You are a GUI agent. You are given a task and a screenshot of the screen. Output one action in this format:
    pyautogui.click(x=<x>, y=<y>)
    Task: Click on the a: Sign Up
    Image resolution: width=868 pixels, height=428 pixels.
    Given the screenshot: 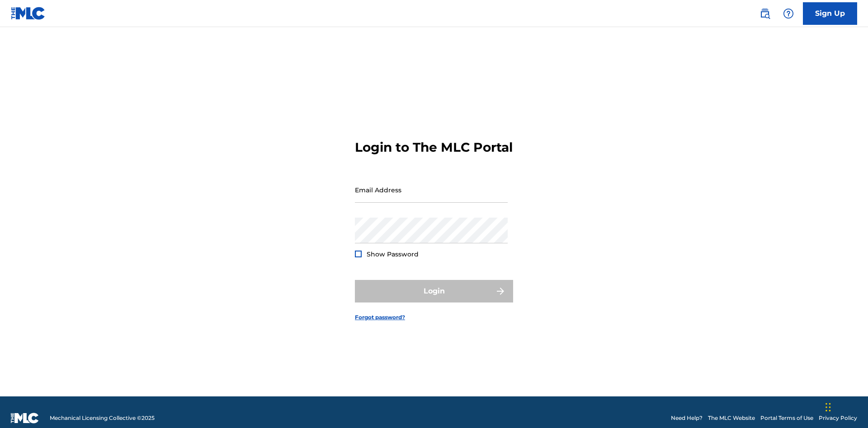 What is the action you would take?
    pyautogui.click(x=829, y=14)
    